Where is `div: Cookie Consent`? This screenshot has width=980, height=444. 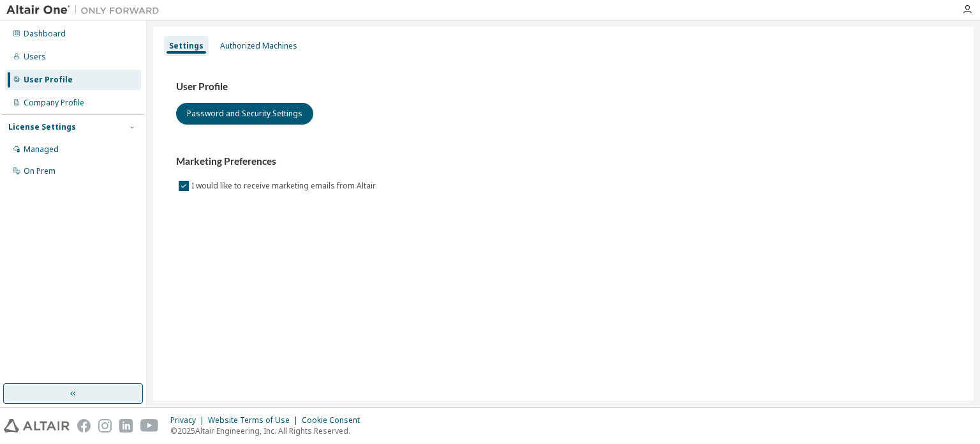 div: Cookie Consent is located at coordinates (334, 420).